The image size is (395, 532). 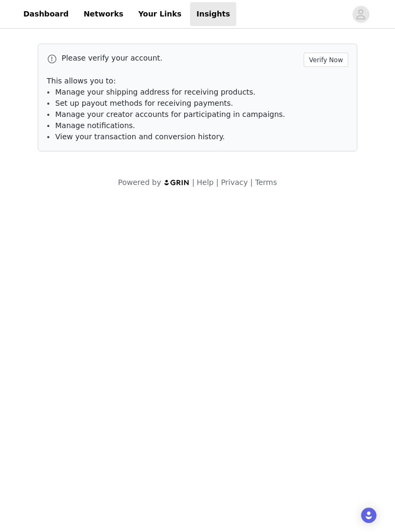 I want to click on a: Help, so click(x=205, y=182).